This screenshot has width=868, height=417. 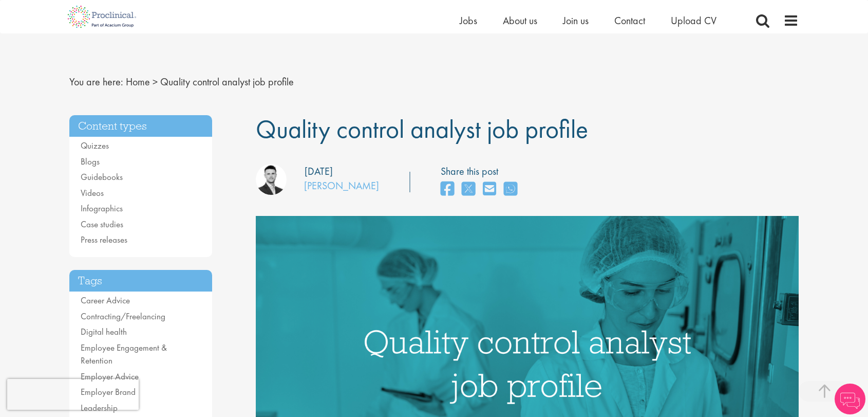 I want to click on a: share on whats app, so click(x=511, y=190).